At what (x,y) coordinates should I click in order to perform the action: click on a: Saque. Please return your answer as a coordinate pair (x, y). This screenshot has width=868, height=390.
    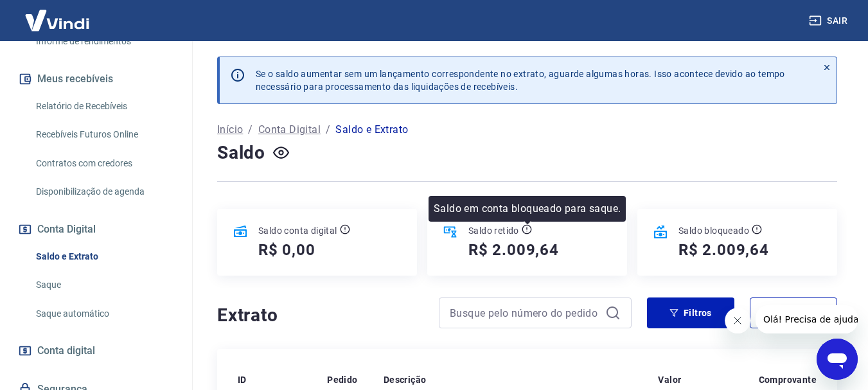
    Looking at the image, I should click on (103, 285).